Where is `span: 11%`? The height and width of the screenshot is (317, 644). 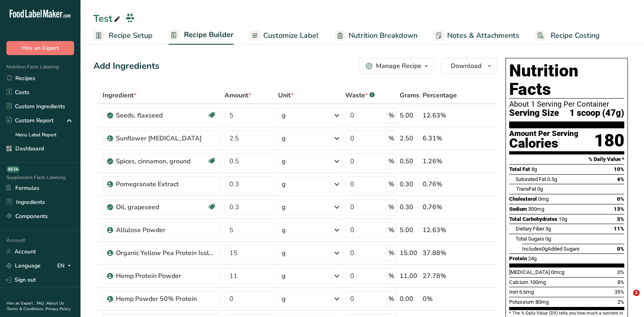 span: 11% is located at coordinates (619, 229).